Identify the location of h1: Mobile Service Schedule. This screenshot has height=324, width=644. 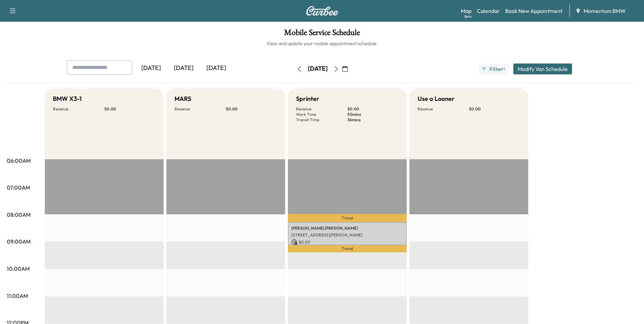
(322, 34).